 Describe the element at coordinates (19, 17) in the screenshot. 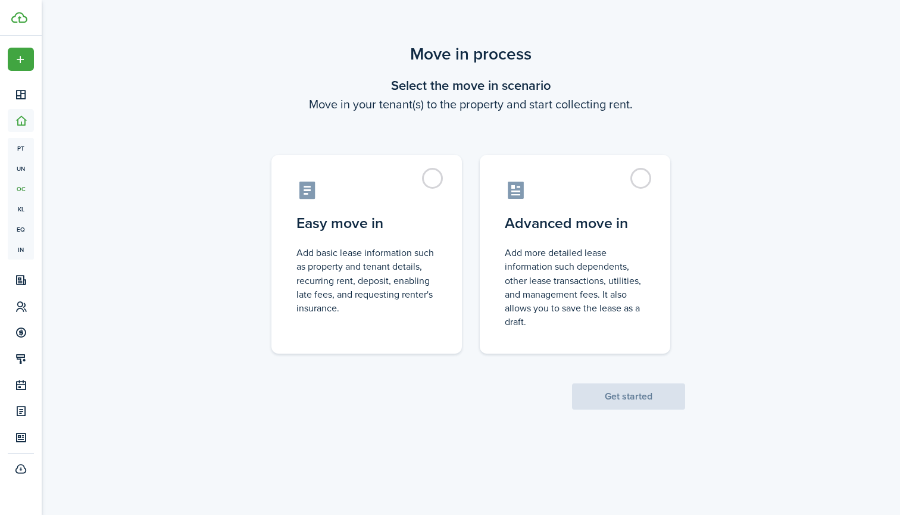

I see `img: TenantCloud` at that location.